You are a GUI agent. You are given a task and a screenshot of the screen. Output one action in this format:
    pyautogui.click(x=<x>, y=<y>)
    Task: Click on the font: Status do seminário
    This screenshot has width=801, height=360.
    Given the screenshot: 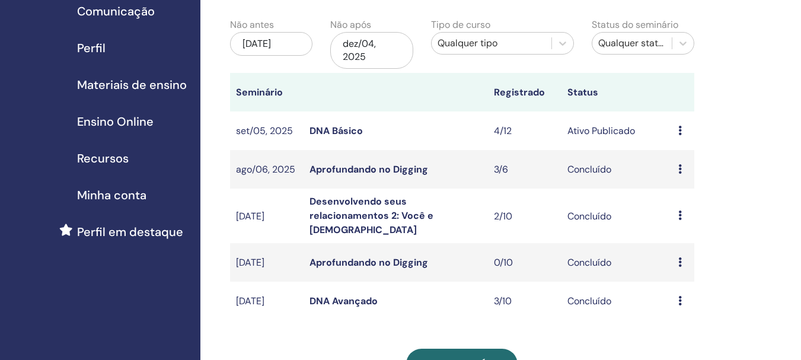 What is the action you would take?
    pyautogui.click(x=635, y=24)
    